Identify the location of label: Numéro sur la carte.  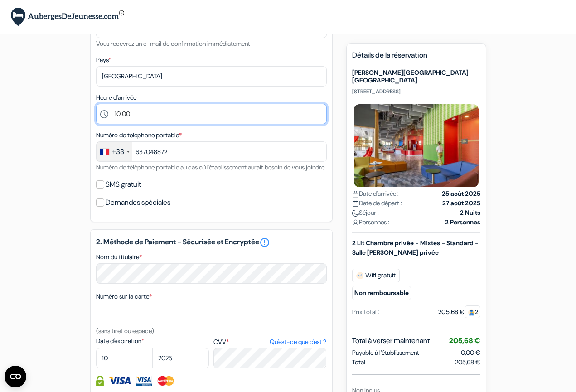
(124, 296).